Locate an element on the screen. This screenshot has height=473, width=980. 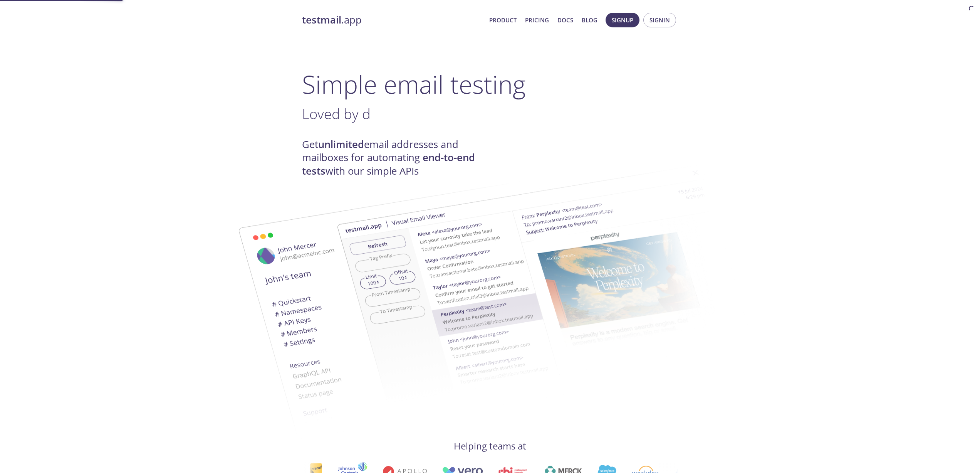
a: Blog is located at coordinates (589, 20).